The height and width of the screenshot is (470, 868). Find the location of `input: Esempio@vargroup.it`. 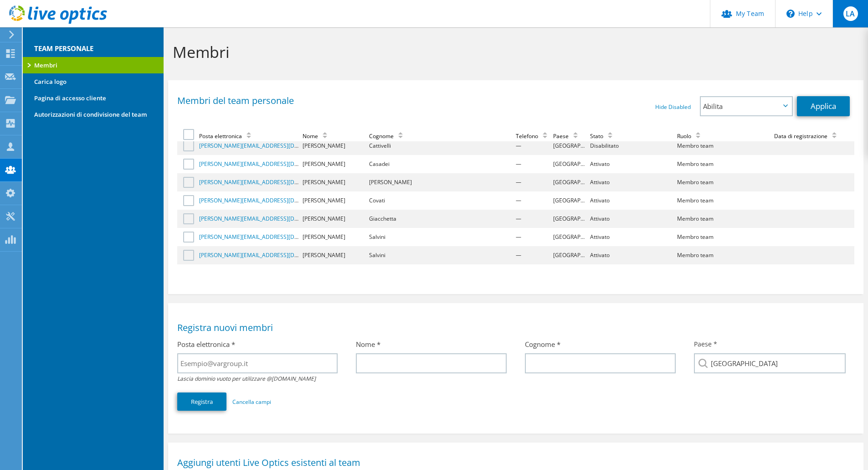

input: Esempio@vargroup.it is located at coordinates (257, 363).